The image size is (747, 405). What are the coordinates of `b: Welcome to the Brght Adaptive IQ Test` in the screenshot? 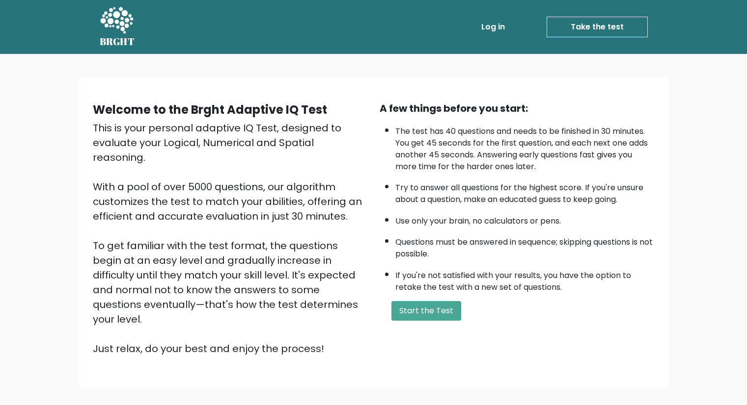 It's located at (210, 109).